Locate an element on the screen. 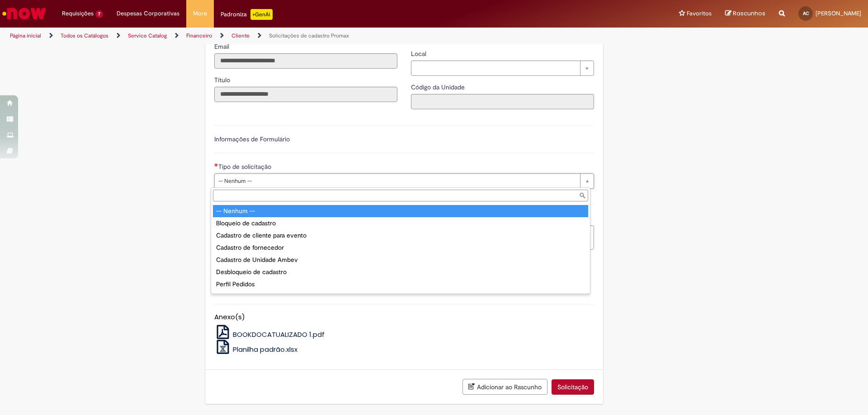 The width and height of the screenshot is (868, 415). div: Cadastro de fornecedor is located at coordinates (400, 248).